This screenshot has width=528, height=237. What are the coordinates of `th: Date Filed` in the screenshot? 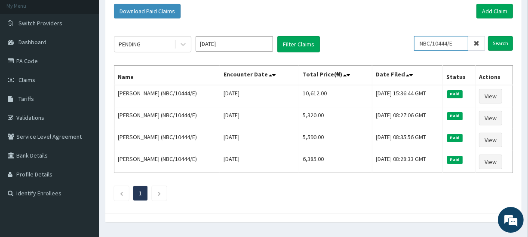 It's located at (408, 76).